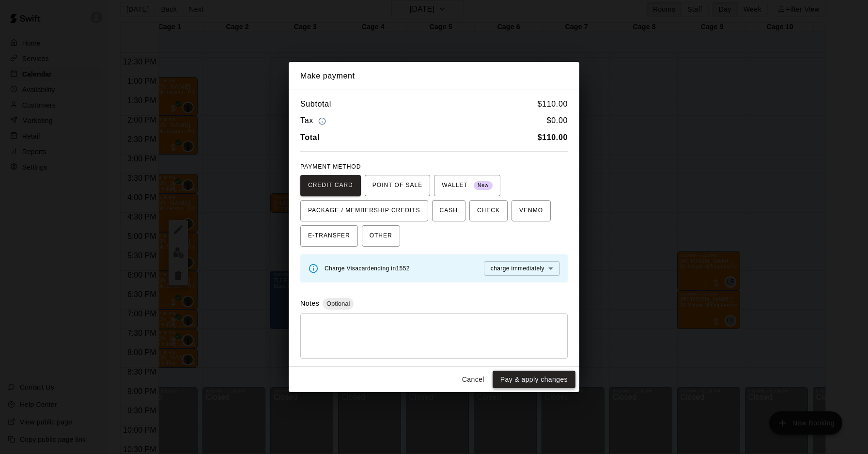 The height and width of the screenshot is (454, 868). Describe the element at coordinates (483, 185) in the screenshot. I see `span: New` at that location.